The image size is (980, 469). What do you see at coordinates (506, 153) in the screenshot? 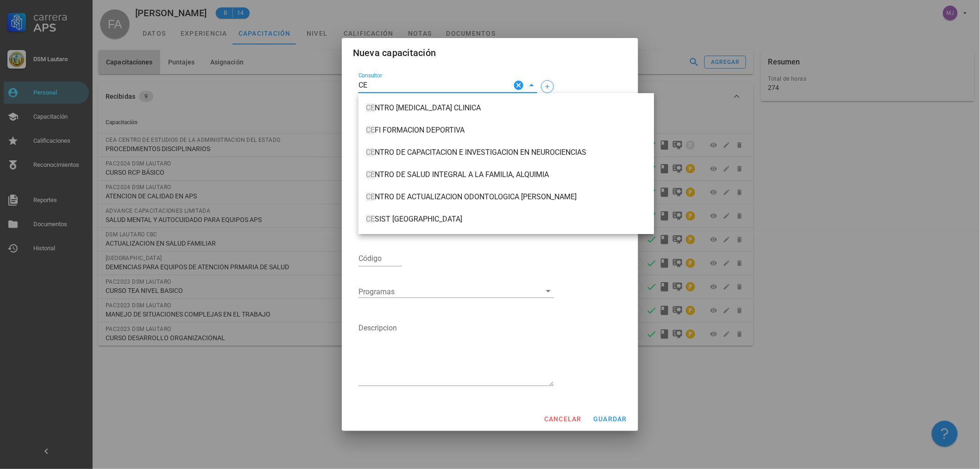
I see `span: NTRO DE CAPACITACION E INVESTIGACION EN NEUROCIENCIAS` at bounding box center [506, 153].